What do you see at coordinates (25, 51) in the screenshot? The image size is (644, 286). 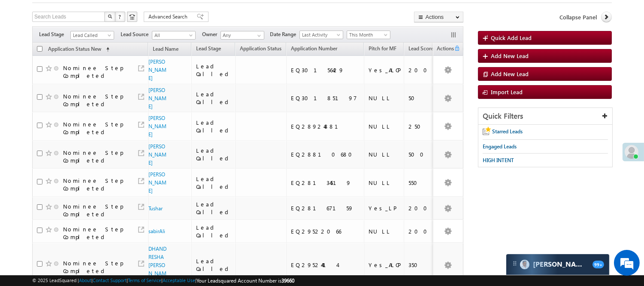 I see `img: d_60004797649_company_0_60004797649` at bounding box center [25, 51].